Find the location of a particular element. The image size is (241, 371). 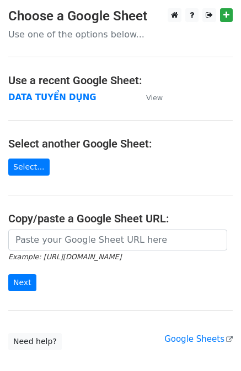

h3: Choose a Google Sheet is located at coordinates (120, 16).